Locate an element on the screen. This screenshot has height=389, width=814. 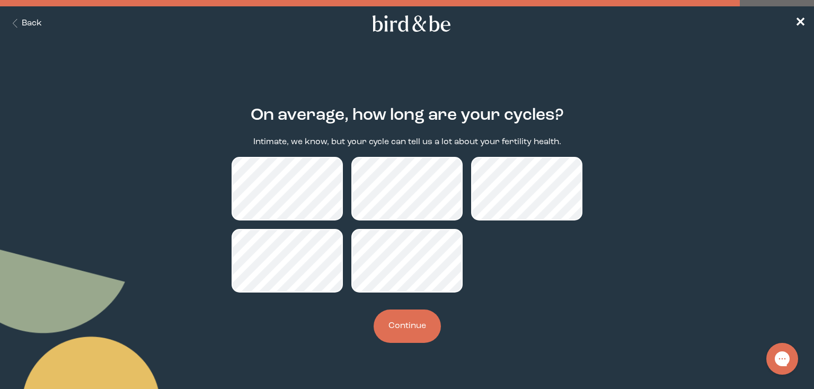
button: Back Button is located at coordinates (25, 23).